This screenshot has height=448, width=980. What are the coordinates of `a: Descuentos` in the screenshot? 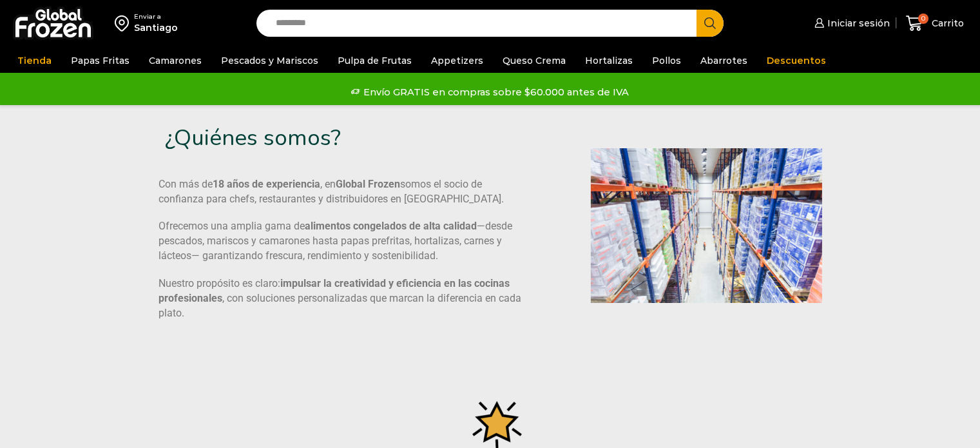 It's located at (796, 61).